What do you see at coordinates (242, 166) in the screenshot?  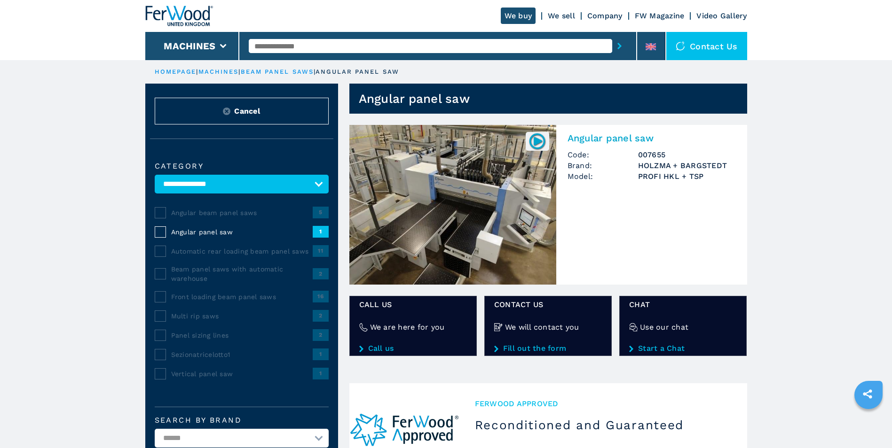 I see `label: Category` at bounding box center [242, 166].